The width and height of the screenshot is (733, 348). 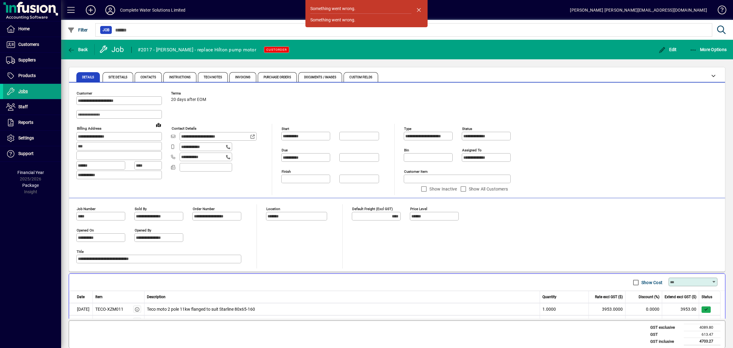 What do you see at coordinates (666, 327) in the screenshot?
I see `td: GST exclusive` at bounding box center [666, 327].